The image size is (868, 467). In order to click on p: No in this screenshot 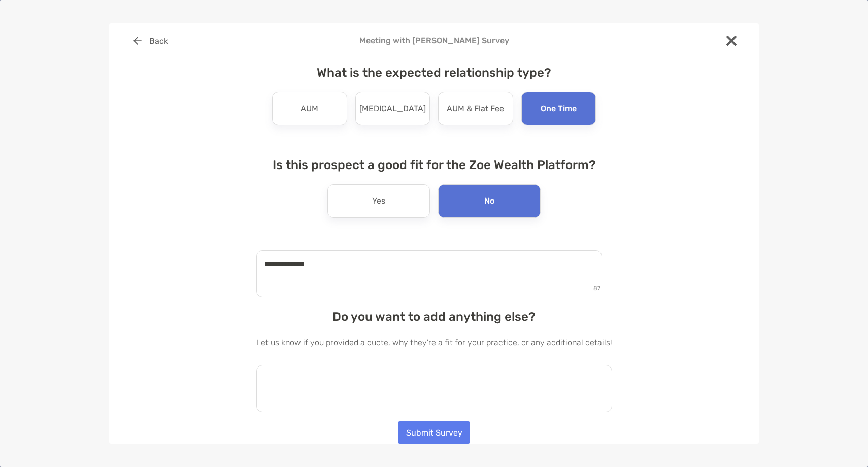, I will do `click(490, 201)`.